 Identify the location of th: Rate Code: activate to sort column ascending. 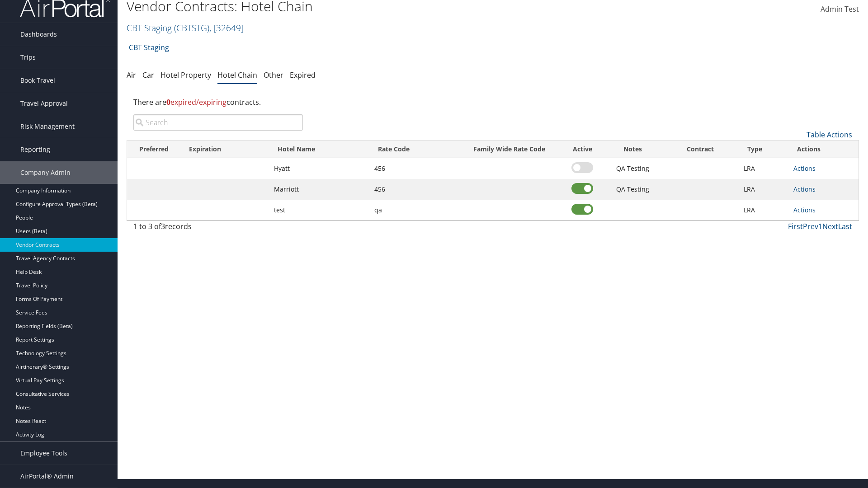
(414, 150).